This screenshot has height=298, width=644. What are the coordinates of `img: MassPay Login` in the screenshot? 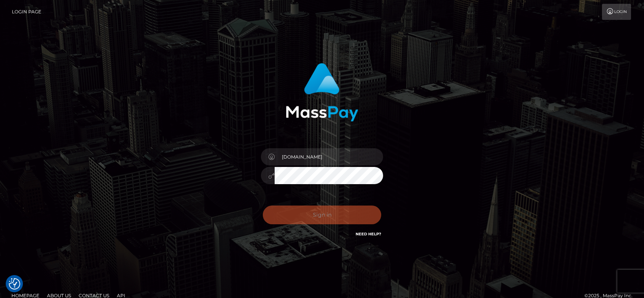 It's located at (322, 92).